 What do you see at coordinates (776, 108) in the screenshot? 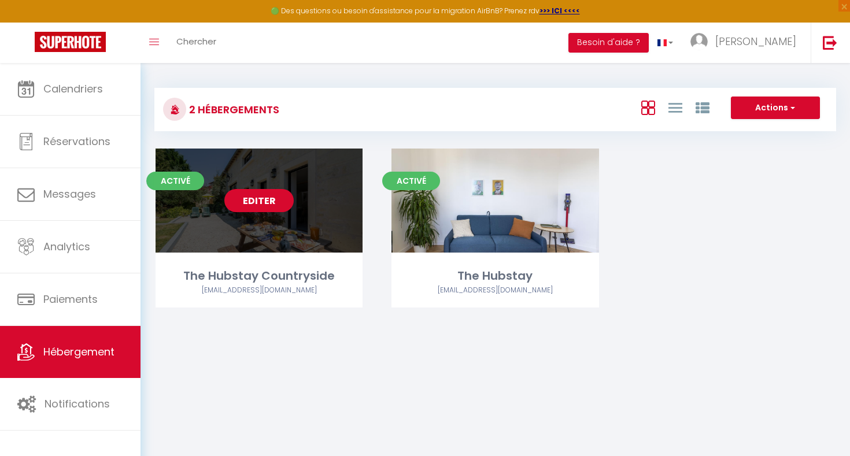
I see `button: Actions` at bounding box center [776, 108].